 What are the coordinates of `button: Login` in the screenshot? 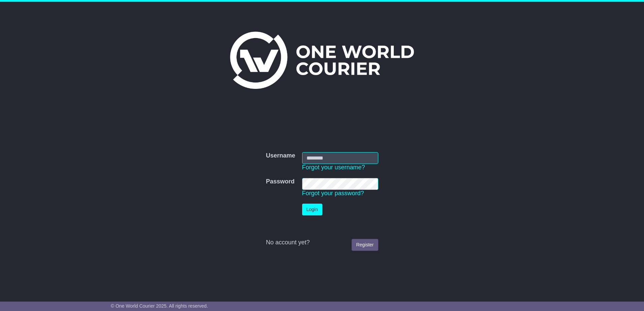 It's located at (312, 210).